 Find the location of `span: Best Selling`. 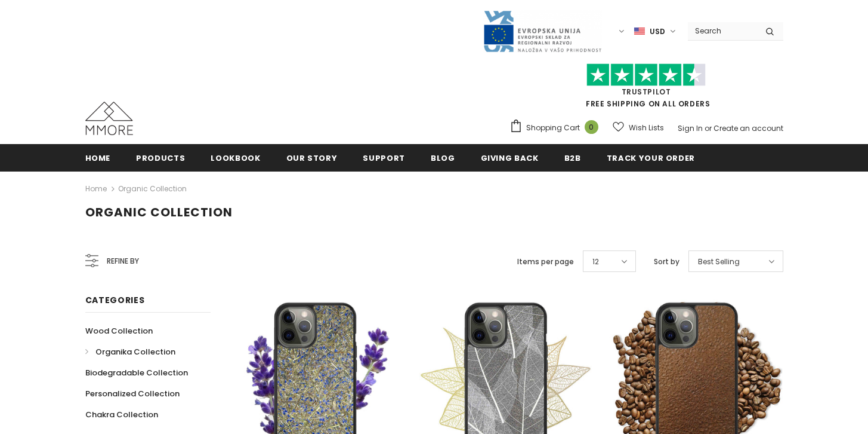

span: Best Selling is located at coordinates (719, 262).